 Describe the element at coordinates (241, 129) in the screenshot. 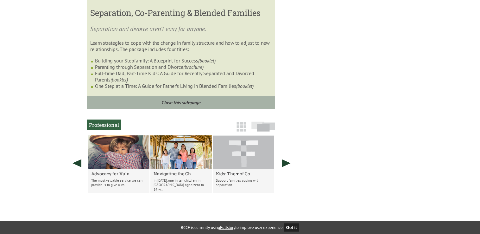

I see `a: Grid View` at that location.